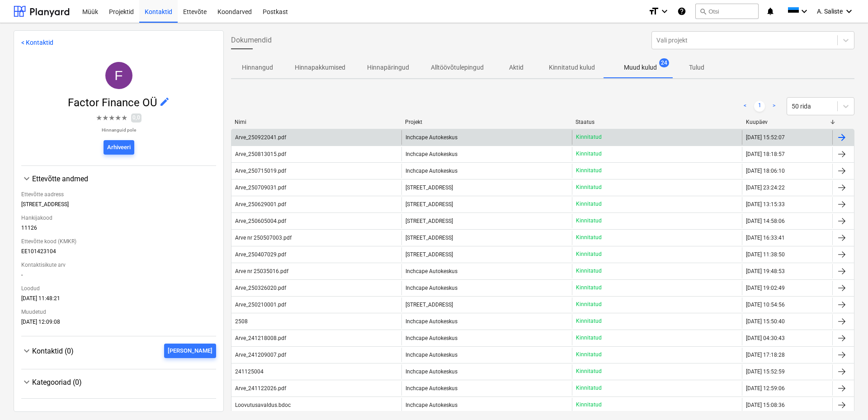  What do you see at coordinates (263, 238) in the screenshot?
I see `div: Arve nr 250507003.pdf` at bounding box center [263, 238].